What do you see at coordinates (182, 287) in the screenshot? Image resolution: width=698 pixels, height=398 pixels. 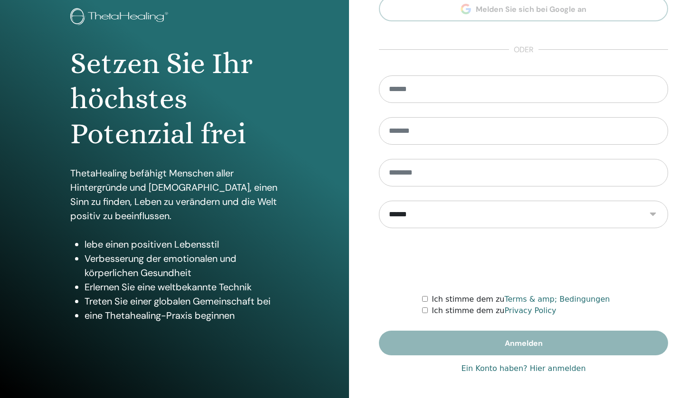 I see `li: Erlernen Sie eine weltbekannte Technik` at bounding box center [182, 287].